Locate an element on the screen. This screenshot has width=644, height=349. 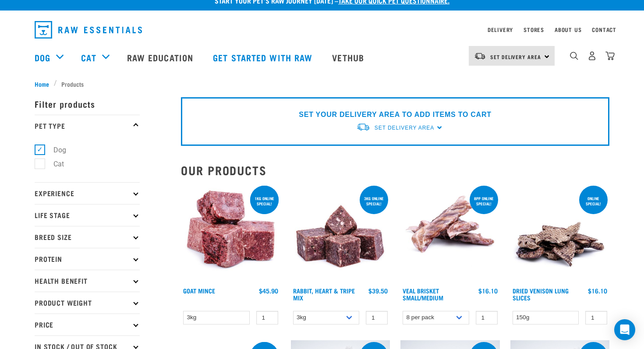
label: Cat is located at coordinates (53, 164).